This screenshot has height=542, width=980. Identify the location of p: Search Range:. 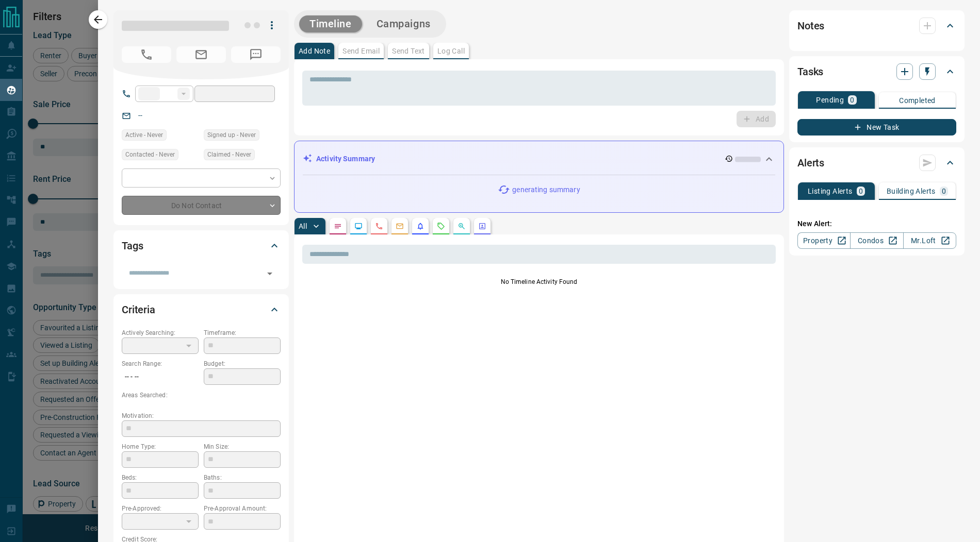
(160, 364).